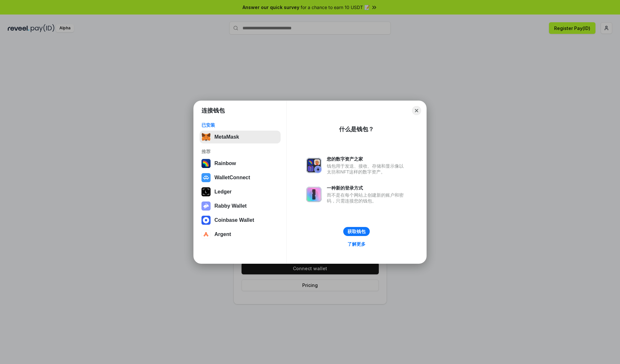 Image resolution: width=620 pixels, height=364 pixels. What do you see at coordinates (367, 188) in the screenshot?
I see `div: 一种新的登录方式` at bounding box center [367, 188].